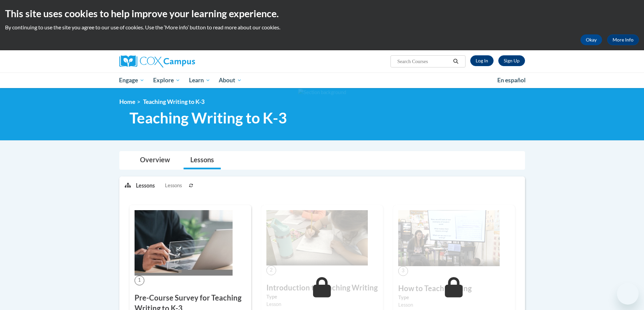 This screenshot has height=310, width=644. I want to click on a: Lessons, so click(202, 160).